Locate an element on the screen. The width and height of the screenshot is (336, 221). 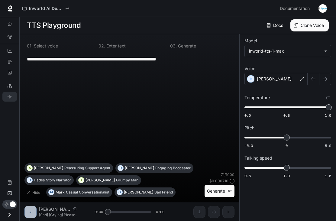
a: LLM Playground is located at coordinates (10, 86).